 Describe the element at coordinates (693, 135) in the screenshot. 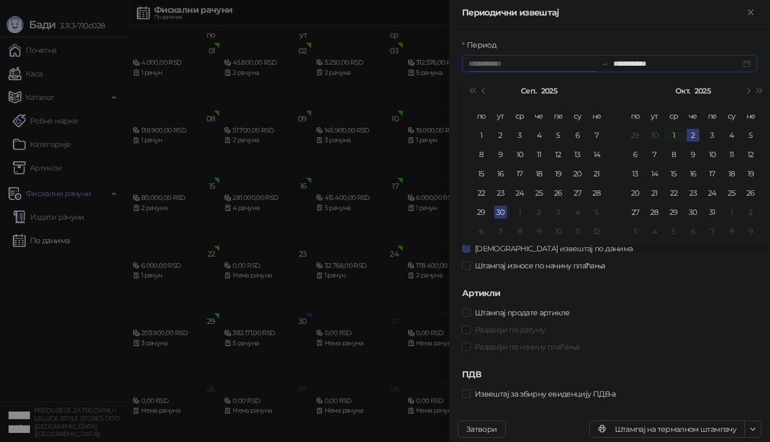

I see `div: 2` at that location.